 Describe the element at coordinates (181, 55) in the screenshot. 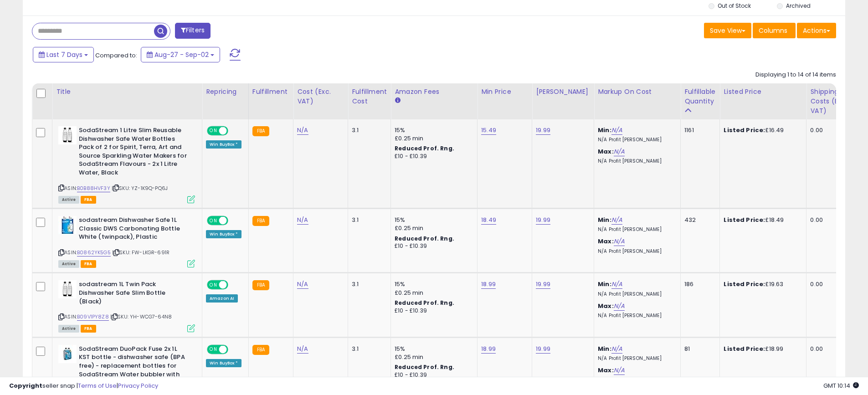

I see `span: Aug-27 - Sep-02` at that location.